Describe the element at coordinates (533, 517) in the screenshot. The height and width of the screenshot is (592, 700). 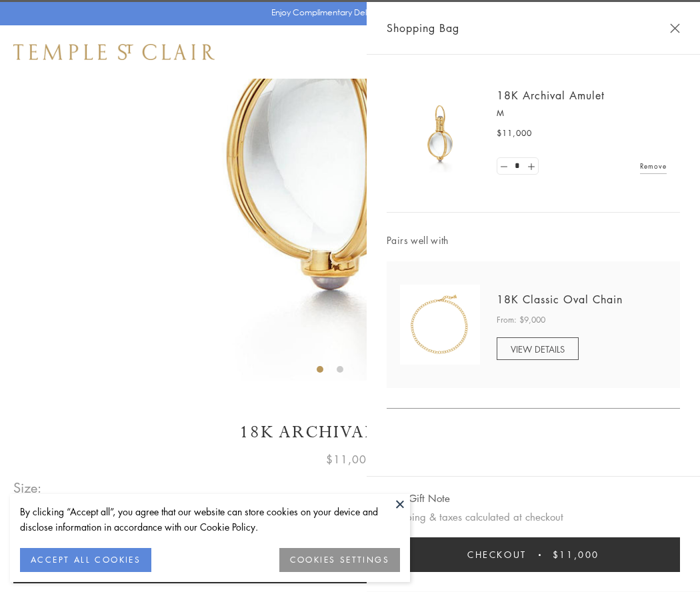
I see `p: Shipping & taxes calculated at checkout` at that location.